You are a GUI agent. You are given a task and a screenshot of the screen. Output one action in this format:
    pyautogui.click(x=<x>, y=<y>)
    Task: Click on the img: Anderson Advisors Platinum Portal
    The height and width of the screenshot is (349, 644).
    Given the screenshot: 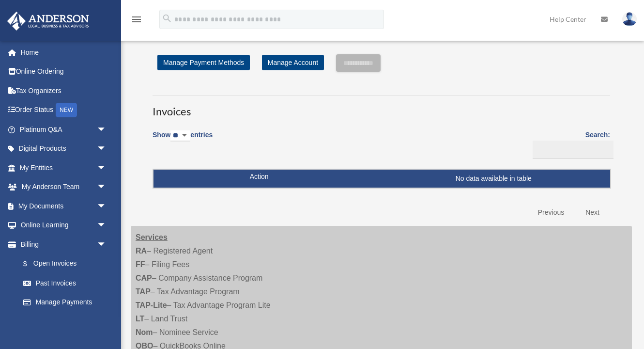 What is the action you would take?
    pyautogui.click(x=48, y=21)
    